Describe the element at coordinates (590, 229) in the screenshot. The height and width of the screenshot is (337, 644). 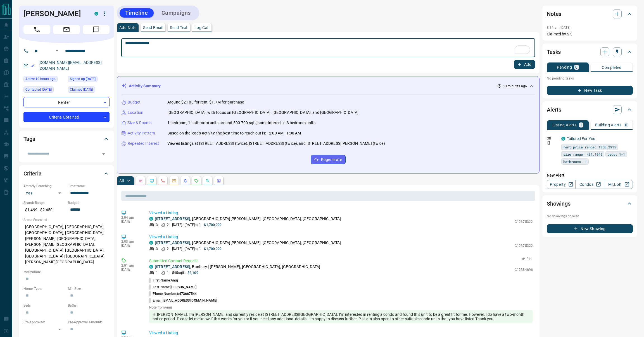
I see `button: New Showing` at that location.